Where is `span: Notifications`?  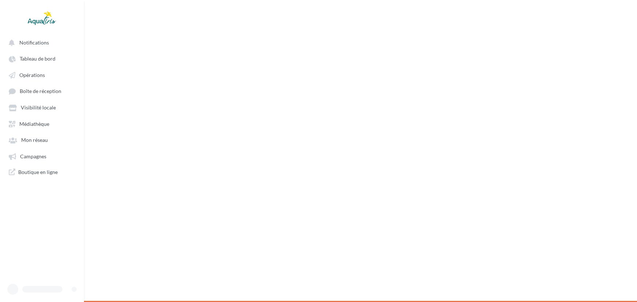 span: Notifications is located at coordinates (34, 42).